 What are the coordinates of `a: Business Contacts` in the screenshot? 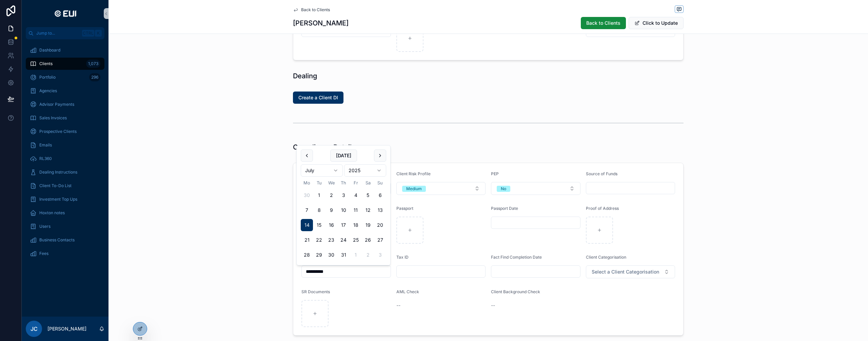 It's located at (65, 240).